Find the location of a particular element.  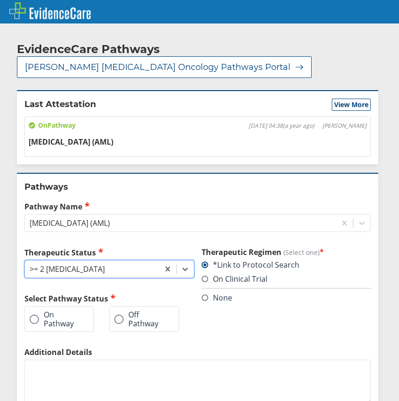

label: None is located at coordinates (217, 298).